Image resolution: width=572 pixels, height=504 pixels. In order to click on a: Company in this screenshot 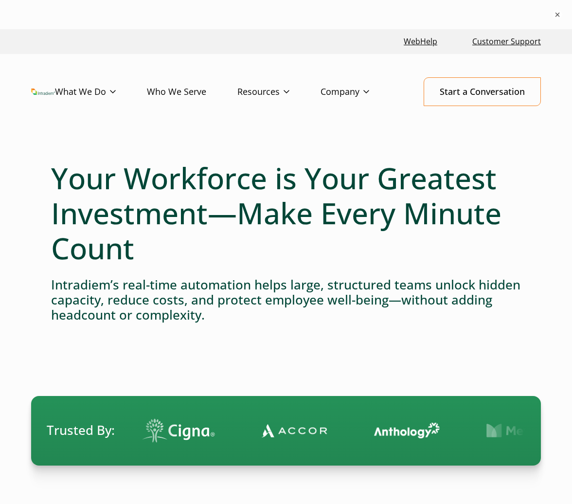, I will do `click(360, 92)`.